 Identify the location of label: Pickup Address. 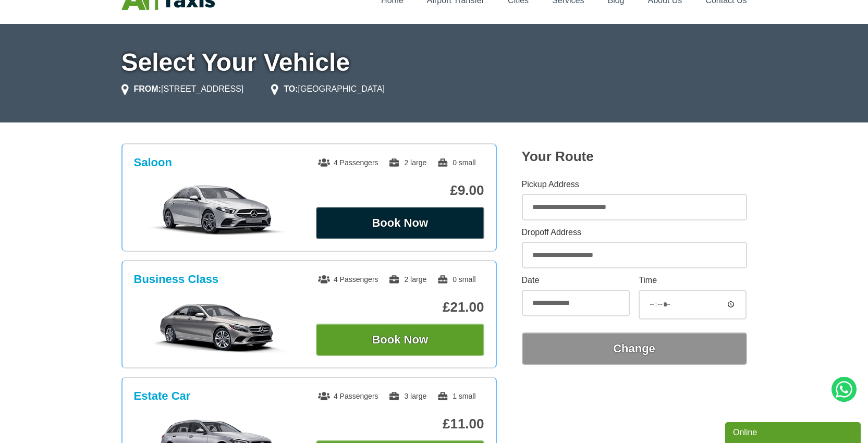
(635, 185).